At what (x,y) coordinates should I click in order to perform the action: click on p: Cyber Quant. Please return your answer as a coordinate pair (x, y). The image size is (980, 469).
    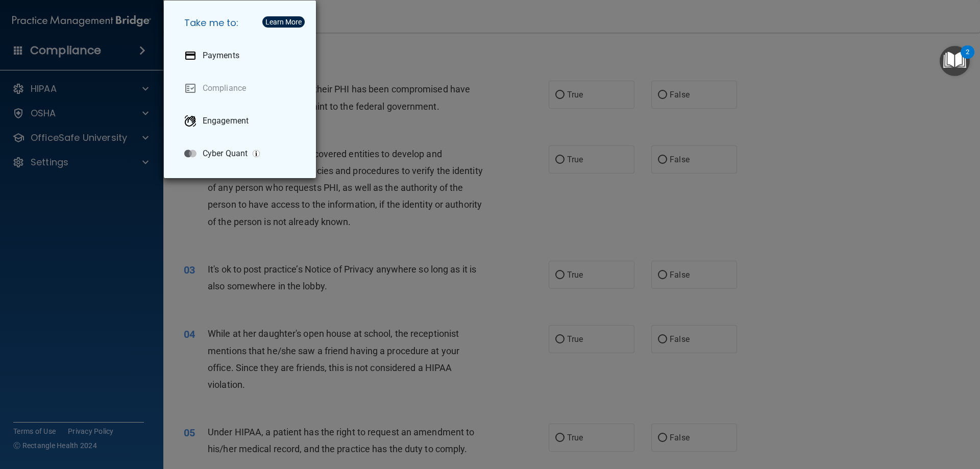
    Looking at the image, I should click on (225, 153).